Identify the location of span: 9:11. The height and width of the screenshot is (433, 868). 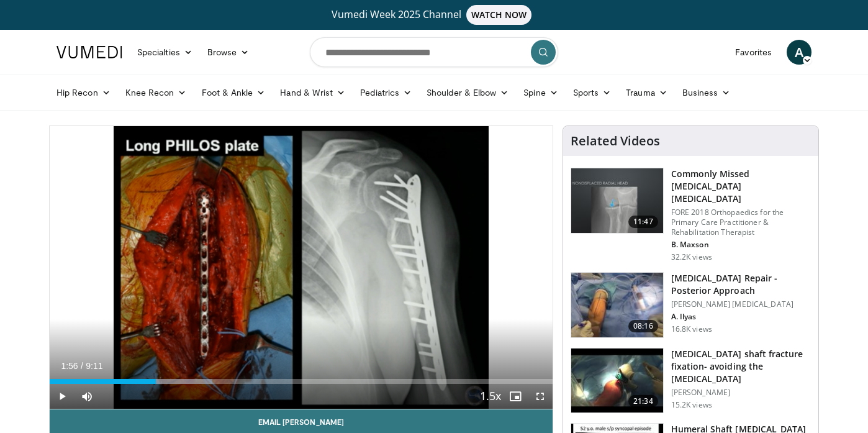
(94, 366).